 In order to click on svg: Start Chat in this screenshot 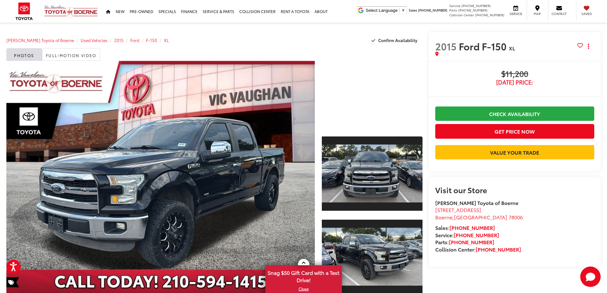, I will do `click(591, 277)`.